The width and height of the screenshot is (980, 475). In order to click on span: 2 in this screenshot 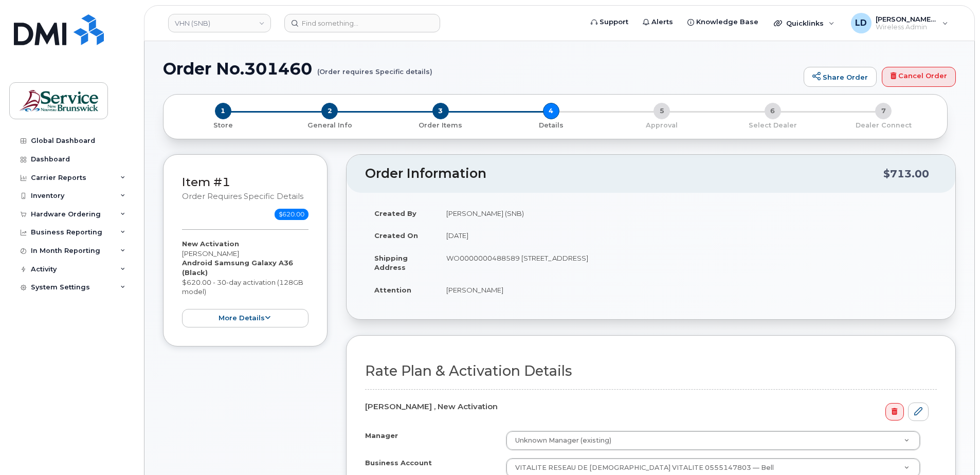, I will do `click(329, 111)`.